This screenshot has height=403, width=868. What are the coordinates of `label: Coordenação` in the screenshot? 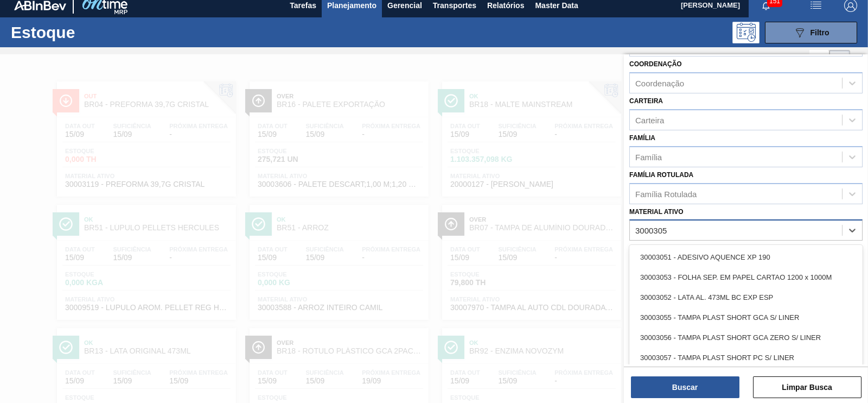 It's located at (655, 64).